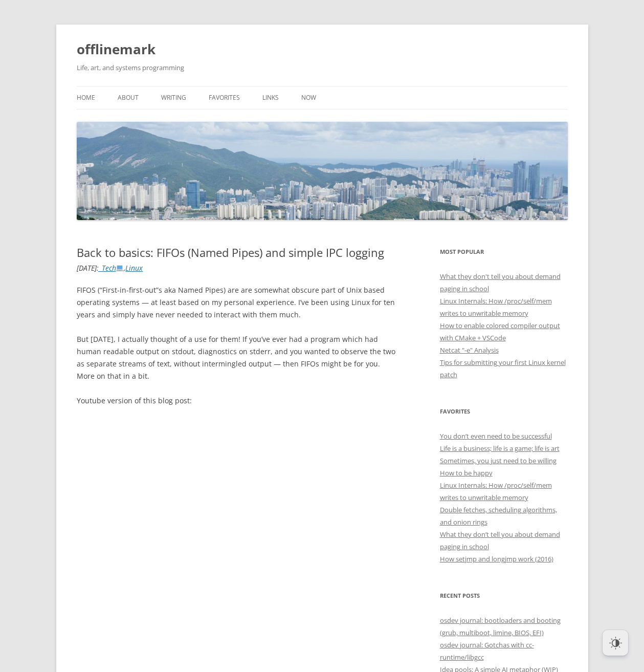 The image size is (644, 672). Describe the element at coordinates (498, 460) in the screenshot. I see `a: Sometimes, you just need to be willing` at that location.